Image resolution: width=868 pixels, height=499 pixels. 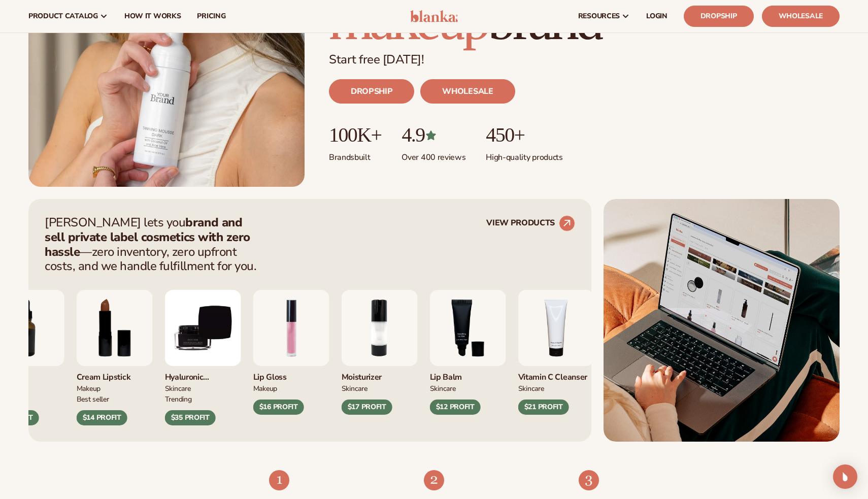 What do you see at coordinates (63, 16) in the screenshot?
I see `span: product catalog` at bounding box center [63, 16].